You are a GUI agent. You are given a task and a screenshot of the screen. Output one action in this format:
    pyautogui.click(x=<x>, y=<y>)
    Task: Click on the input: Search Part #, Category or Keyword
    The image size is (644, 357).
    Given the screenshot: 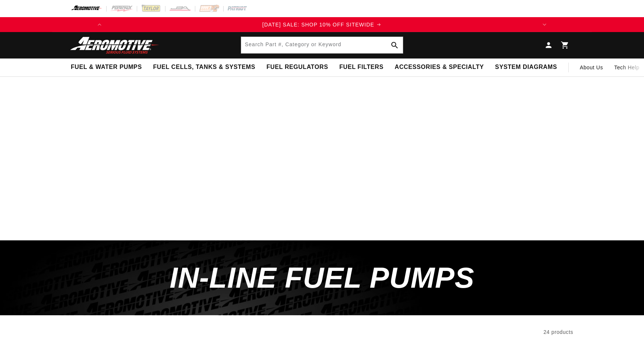 What is the action you would take?
    pyautogui.click(x=322, y=45)
    